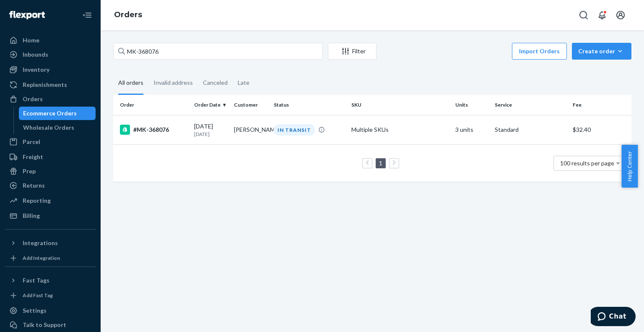 The width and height of the screenshot is (644, 332). What do you see at coordinates (352, 51) in the screenshot?
I see `button: Filter` at bounding box center [352, 51].